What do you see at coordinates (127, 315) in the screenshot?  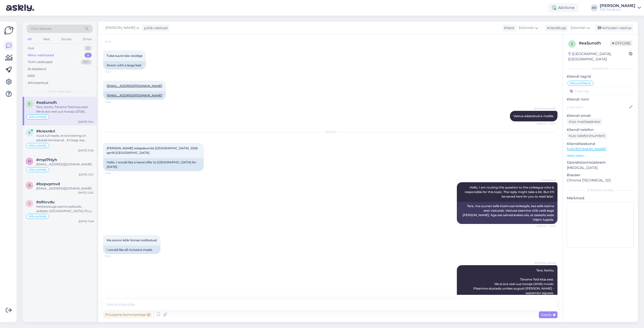 I see `div: Privaatne kommentaar` at bounding box center [127, 315].